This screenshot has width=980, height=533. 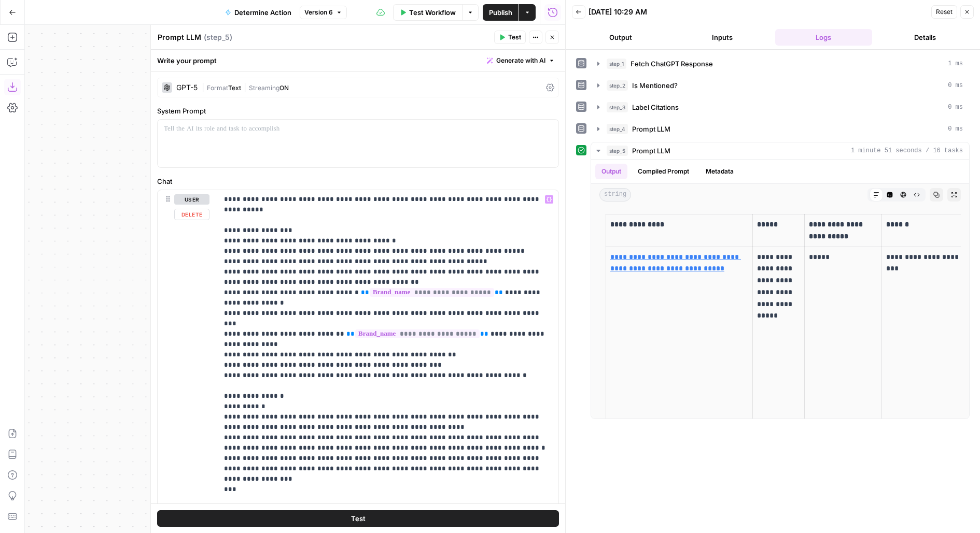 What do you see at coordinates (945, 12) in the screenshot?
I see `span: Reset` at bounding box center [945, 12].